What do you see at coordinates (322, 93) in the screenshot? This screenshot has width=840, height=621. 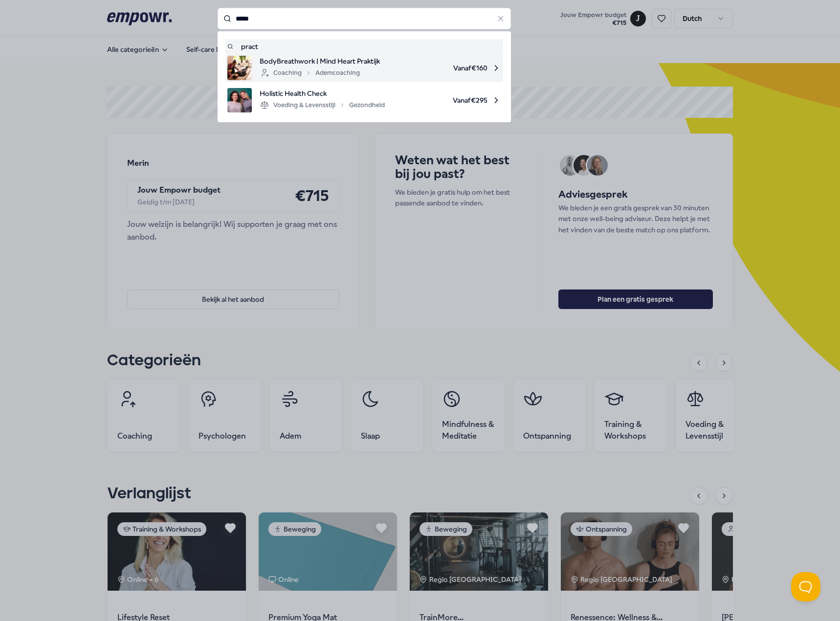 I see `span: Holistic Health Check` at bounding box center [322, 93].